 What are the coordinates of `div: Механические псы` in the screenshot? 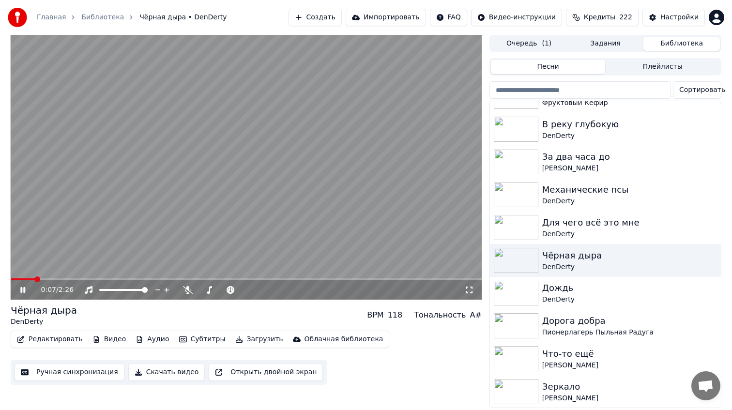 It's located at (629, 190).